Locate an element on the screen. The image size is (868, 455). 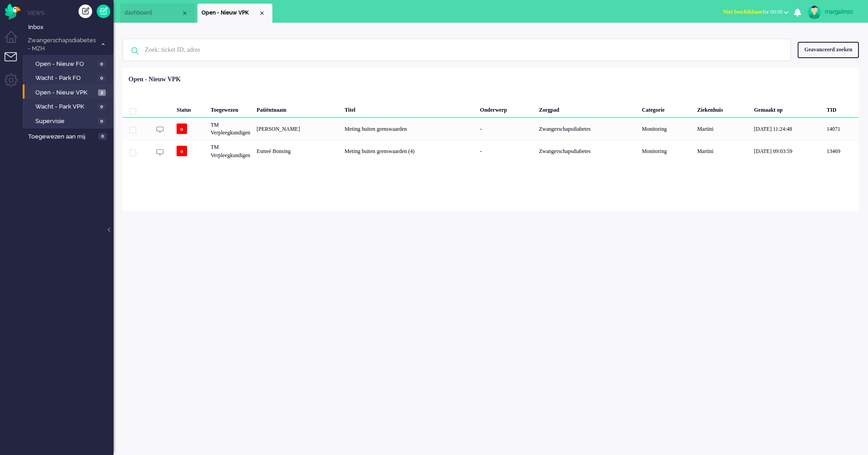
a: Wacht - Park VPK 0 is located at coordinates (69, 107).